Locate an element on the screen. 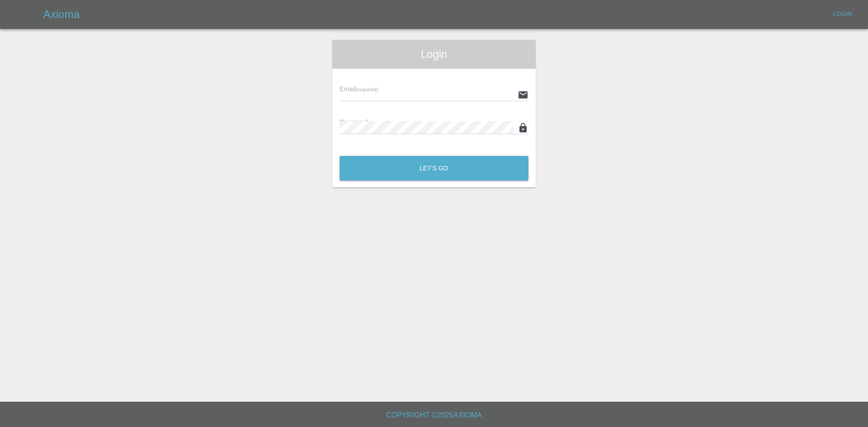 The width and height of the screenshot is (868, 427). h5: Axioma is located at coordinates (61, 15).